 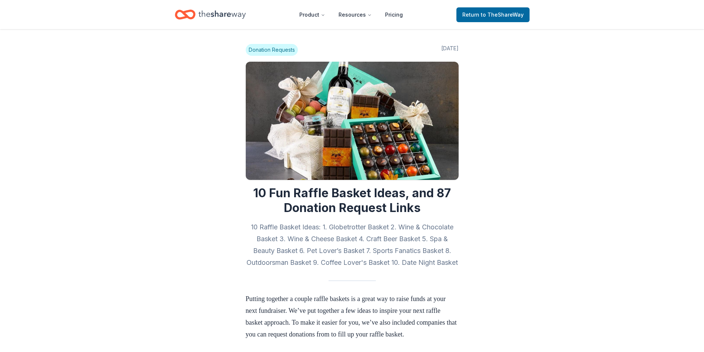 I want to click on a: Returnto TheShareWay, so click(x=493, y=15).